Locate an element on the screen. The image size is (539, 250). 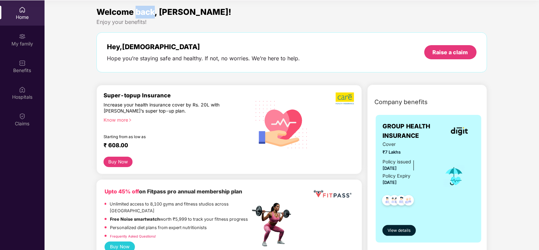
div: Policy Expiry is located at coordinates (396, 176).